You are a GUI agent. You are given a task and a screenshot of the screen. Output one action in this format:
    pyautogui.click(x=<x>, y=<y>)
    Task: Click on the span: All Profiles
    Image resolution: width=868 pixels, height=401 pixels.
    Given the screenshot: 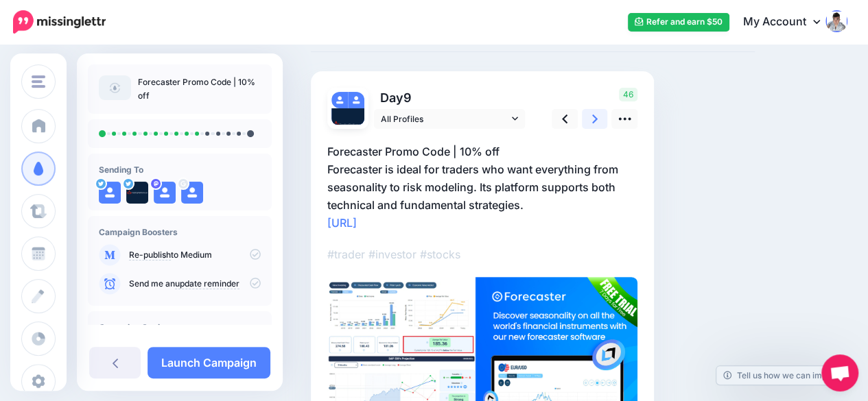 What is the action you would take?
    pyautogui.click(x=445, y=119)
    